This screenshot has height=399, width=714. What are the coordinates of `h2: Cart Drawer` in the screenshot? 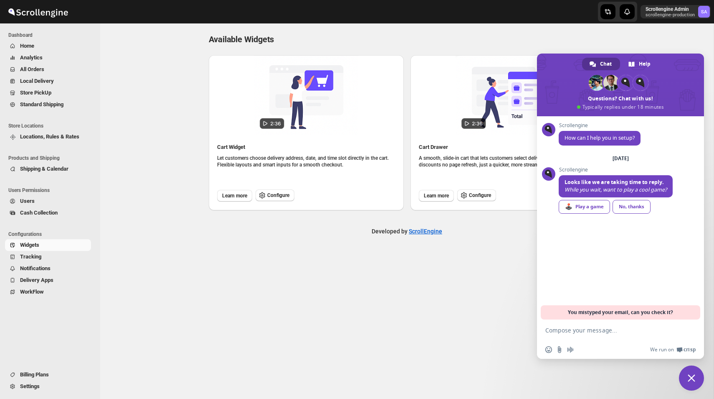 It's located at (434, 147).